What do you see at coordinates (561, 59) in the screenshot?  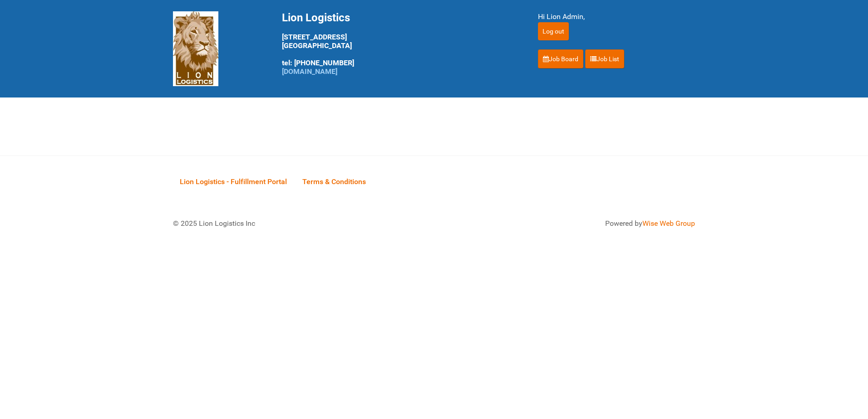 I see `a: Job Board` at bounding box center [561, 59].